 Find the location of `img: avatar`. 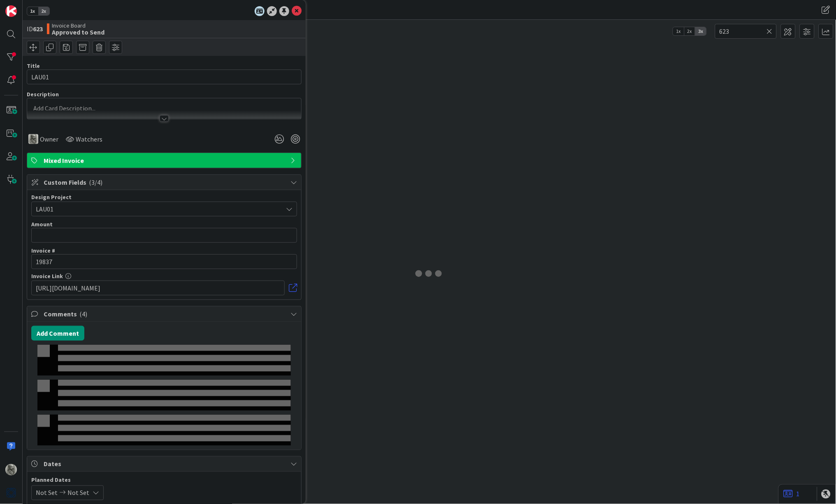

img: avatar is located at coordinates (11, 492).